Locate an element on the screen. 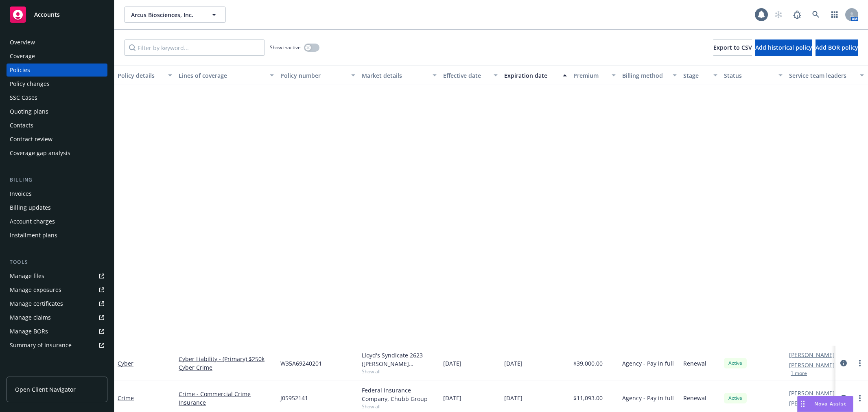  div: Manage certificates is located at coordinates (36, 304).